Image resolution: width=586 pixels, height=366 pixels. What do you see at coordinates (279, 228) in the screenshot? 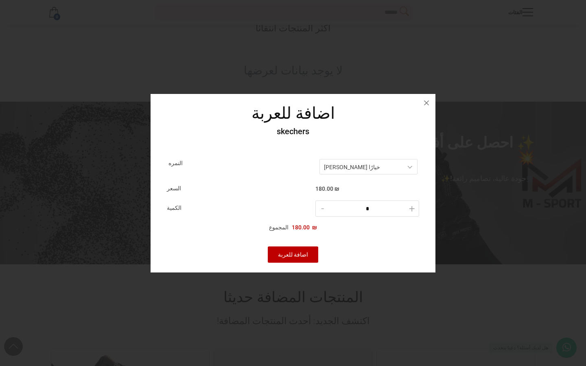
I see `span: المجموع` at bounding box center [279, 228].